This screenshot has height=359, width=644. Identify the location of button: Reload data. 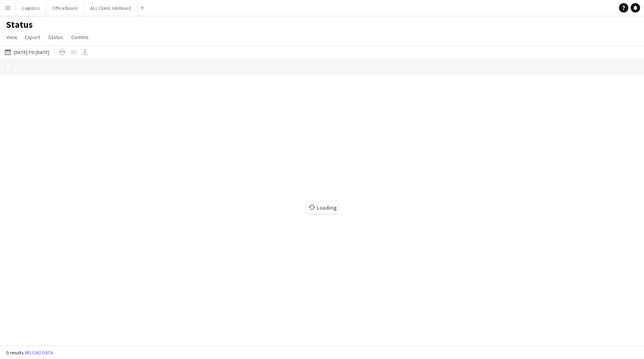
(39, 353).